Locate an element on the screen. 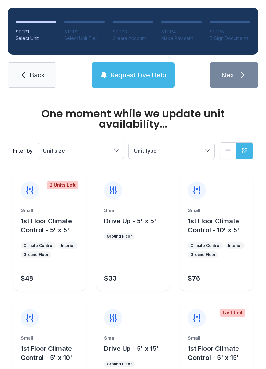  span: 1st Floor Climate Control - 5' x 5' is located at coordinates (46, 225).